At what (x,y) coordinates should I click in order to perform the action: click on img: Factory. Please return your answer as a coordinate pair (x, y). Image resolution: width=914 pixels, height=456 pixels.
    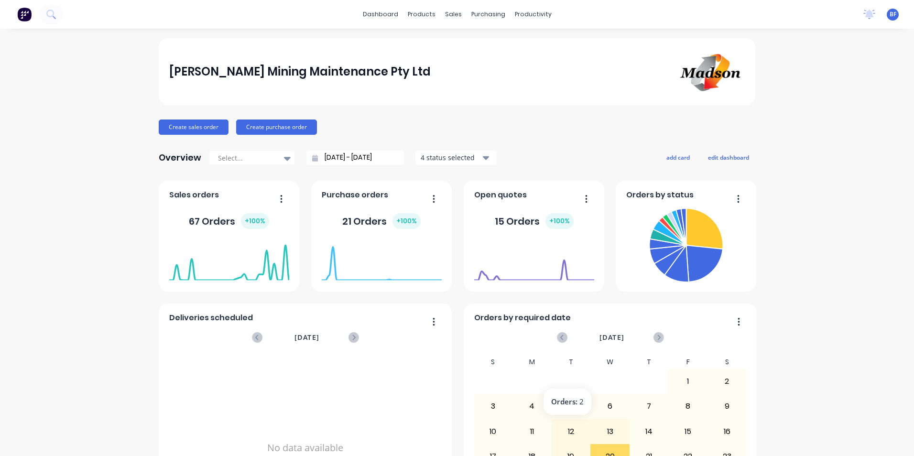
    Looking at the image, I should click on (24, 14).